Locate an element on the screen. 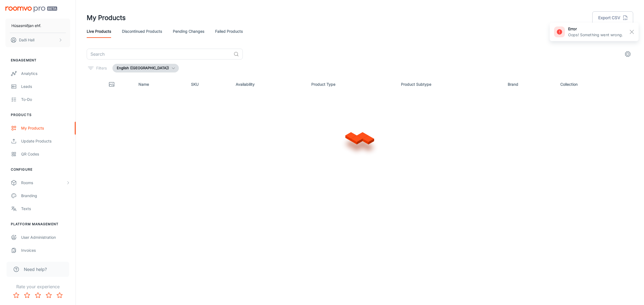 The image size is (644, 305). p: Rate your experience is located at coordinates (37, 287).